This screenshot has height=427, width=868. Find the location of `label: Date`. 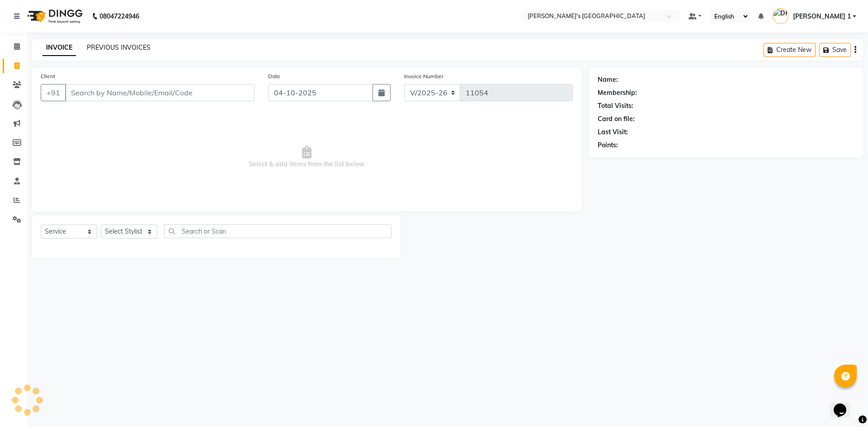

label: Date is located at coordinates (274, 76).